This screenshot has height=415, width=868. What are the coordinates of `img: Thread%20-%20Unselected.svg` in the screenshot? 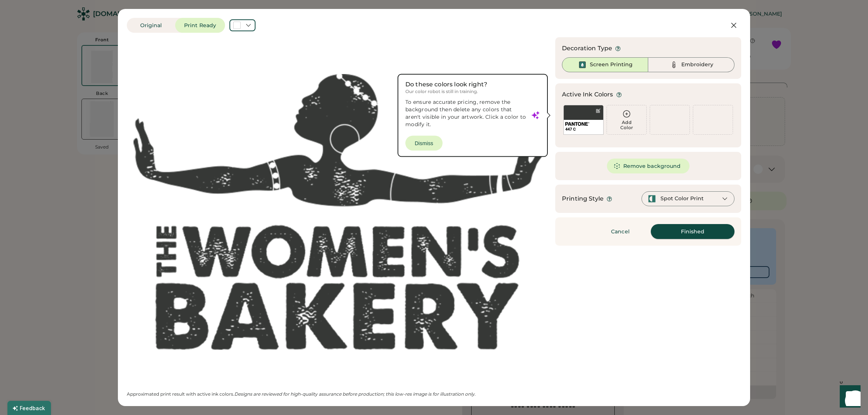 It's located at (674, 64).